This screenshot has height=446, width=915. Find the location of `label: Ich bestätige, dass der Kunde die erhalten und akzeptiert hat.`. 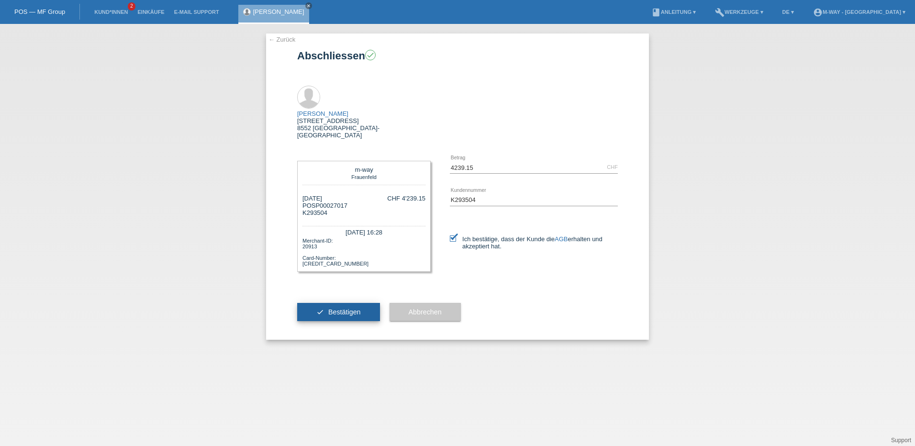

label: Ich bestätige, dass der Kunde die erhalten und akzeptiert hat. is located at coordinates (534, 243).